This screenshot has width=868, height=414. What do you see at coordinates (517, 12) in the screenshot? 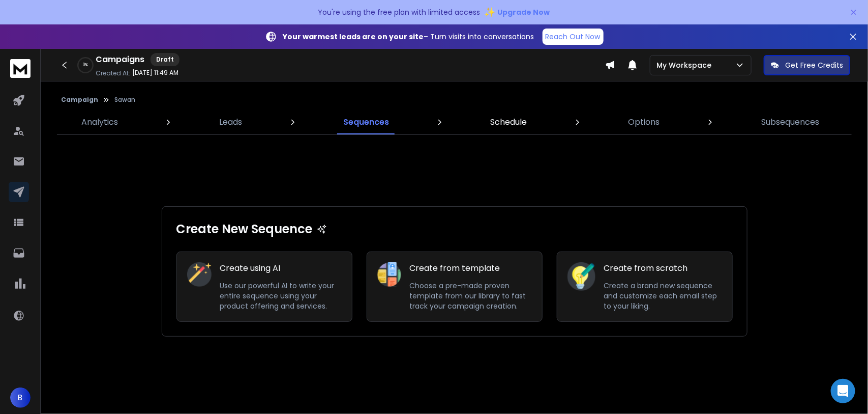
I see `button: ✨Upgrade Now` at bounding box center [517, 12].